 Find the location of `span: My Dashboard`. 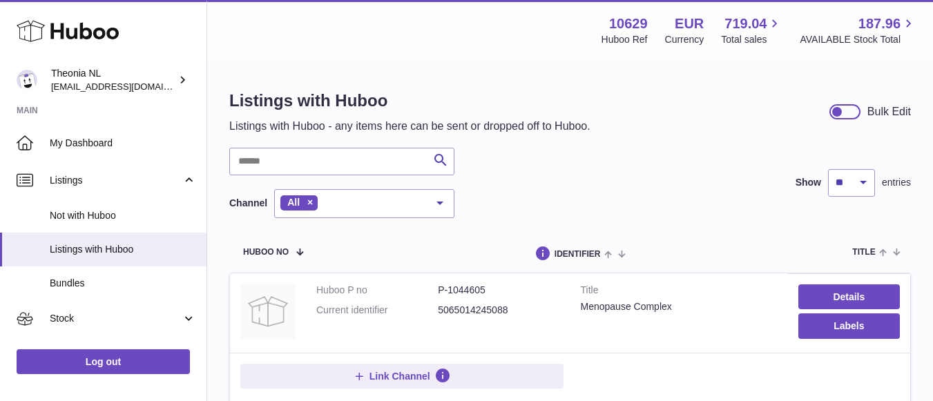

span: My Dashboard is located at coordinates (123, 143).